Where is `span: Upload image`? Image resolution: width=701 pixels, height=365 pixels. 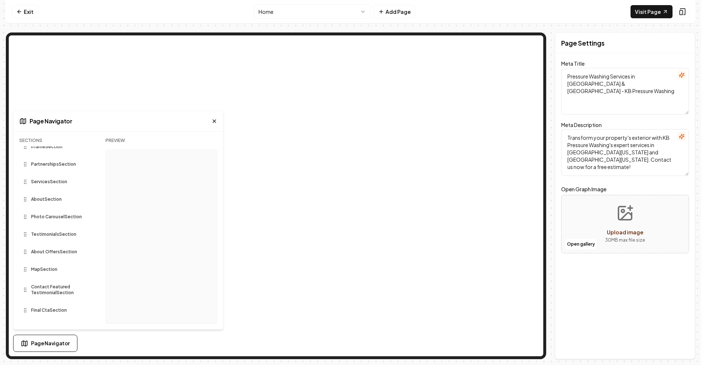
span: Upload image is located at coordinates (625, 232).